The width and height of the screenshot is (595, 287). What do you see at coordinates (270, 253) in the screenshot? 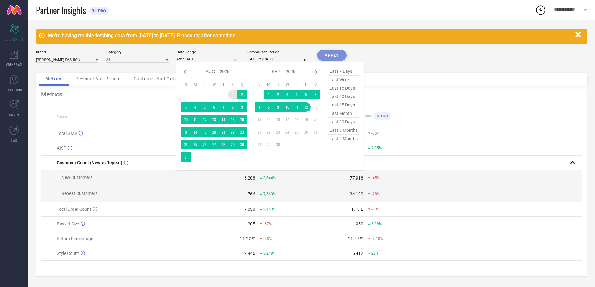
I see `span: 3,248%` at bounding box center [270, 253].